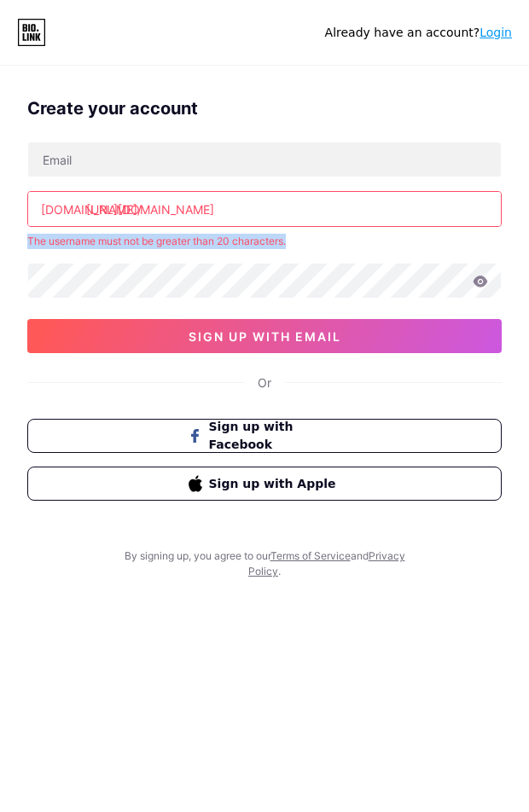 This screenshot has height=812, width=529. I want to click on div: Or, so click(264, 383).